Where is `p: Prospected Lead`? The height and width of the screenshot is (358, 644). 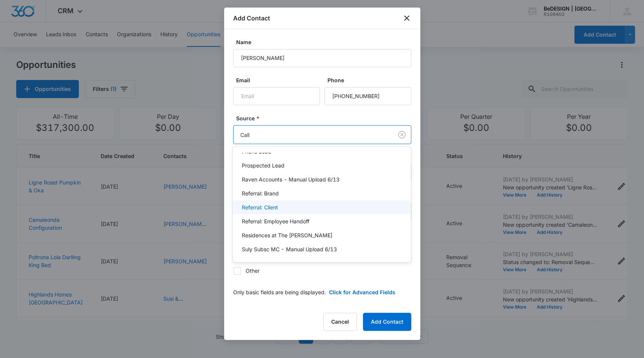 p: Prospected Lead is located at coordinates (263, 165).